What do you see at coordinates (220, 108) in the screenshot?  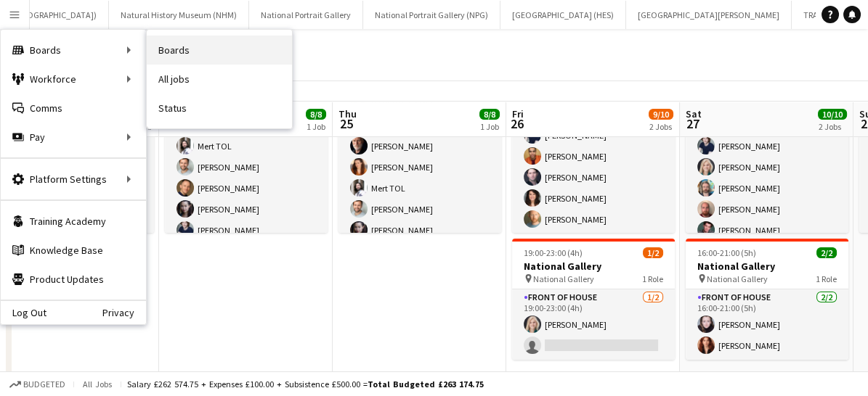 I see `a: Status` at bounding box center [220, 108].